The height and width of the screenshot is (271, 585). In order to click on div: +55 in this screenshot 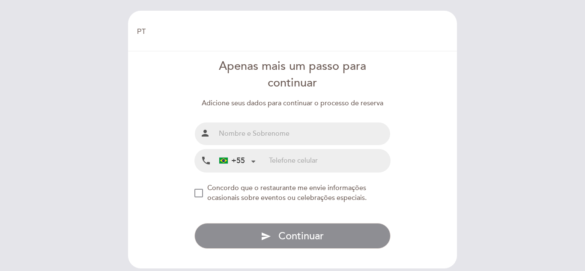, I will do `click(232, 161)`.